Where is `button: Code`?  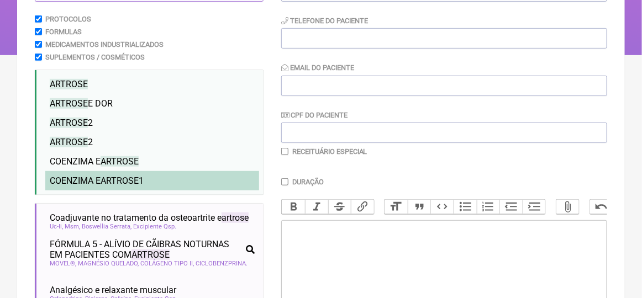 button: Code is located at coordinates (442, 207).